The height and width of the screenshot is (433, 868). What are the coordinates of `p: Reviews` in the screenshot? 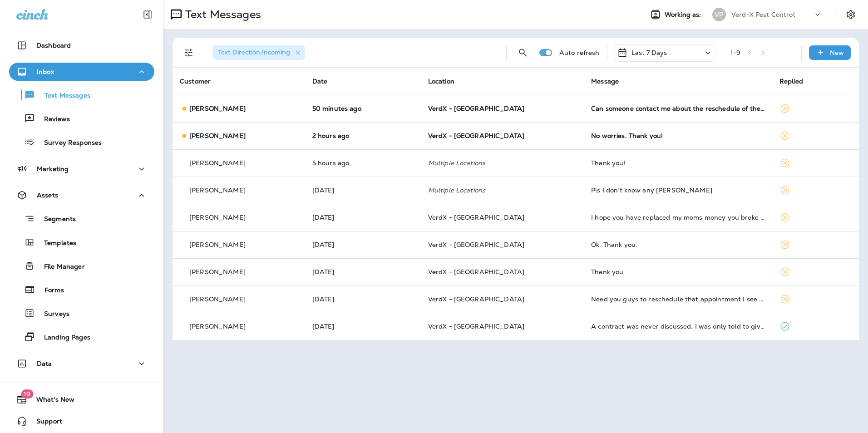 It's located at (52, 119).